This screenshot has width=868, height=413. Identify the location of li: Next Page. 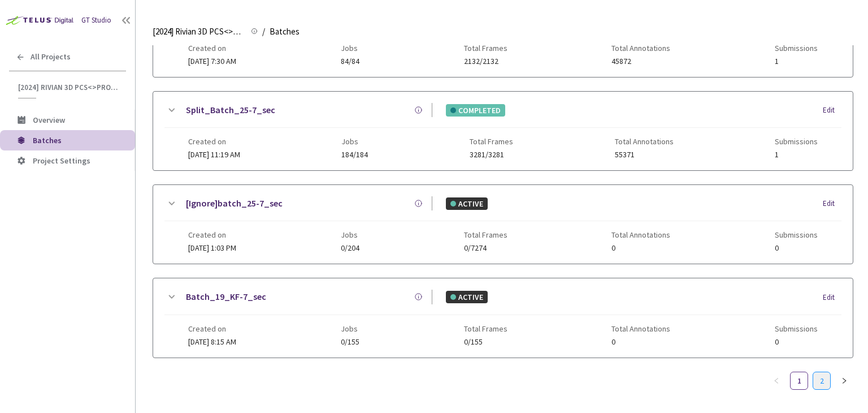
(844, 380).